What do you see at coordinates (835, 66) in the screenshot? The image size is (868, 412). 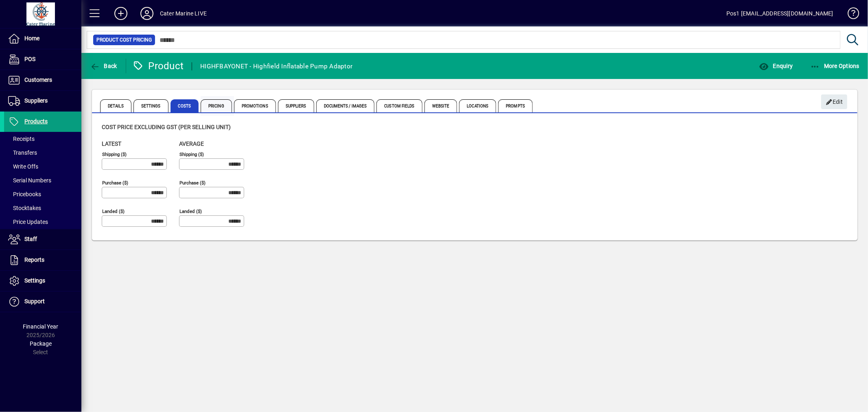 I see `span: More Options` at bounding box center [835, 66].